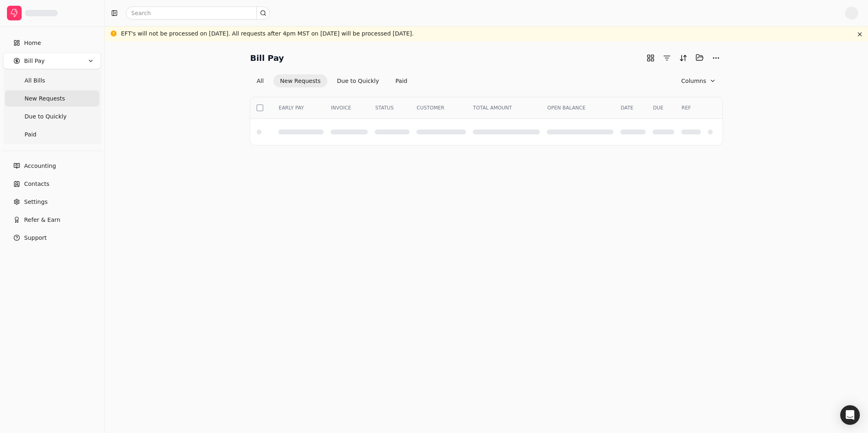  I want to click on span: Refer & Earn, so click(42, 220).